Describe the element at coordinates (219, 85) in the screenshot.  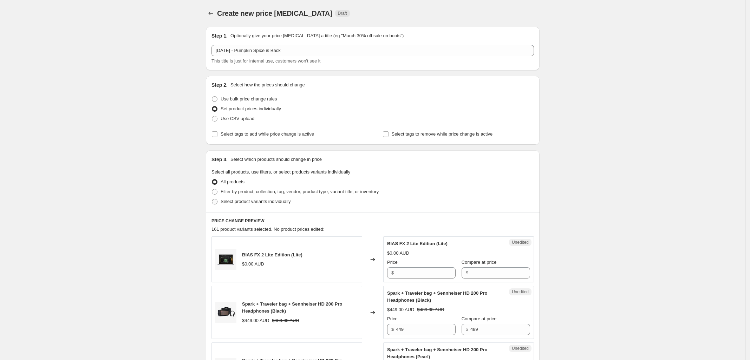
I see `h2: Step 2.` at that location.